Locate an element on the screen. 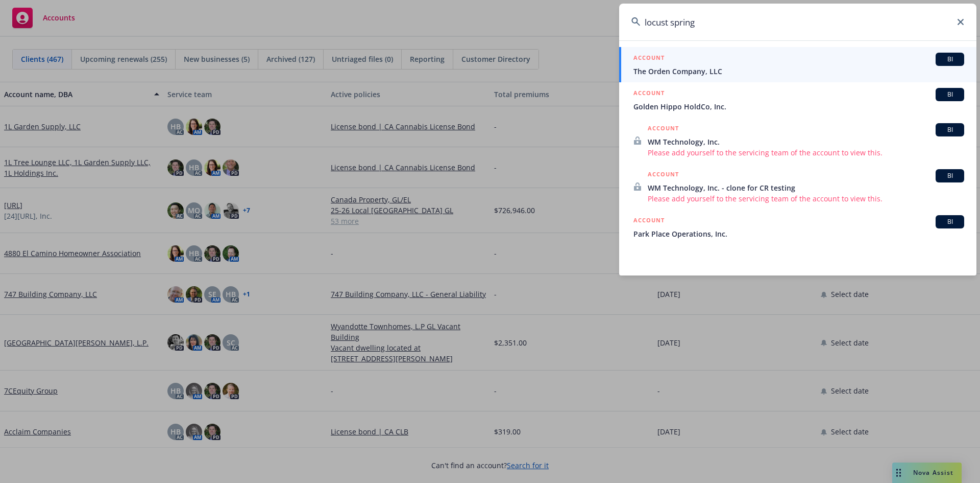  span: WM Technology, Inc. - clone for CR testing is located at coordinates (806, 187).